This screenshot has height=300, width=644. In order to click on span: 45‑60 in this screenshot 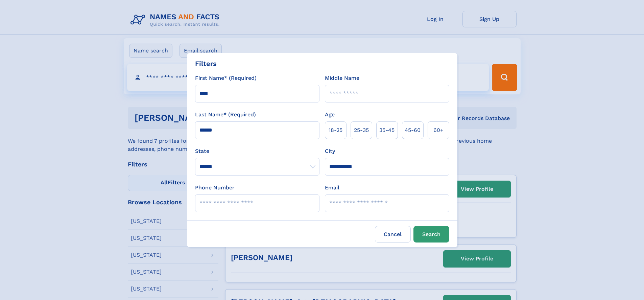, I will do `click(413, 130)`.